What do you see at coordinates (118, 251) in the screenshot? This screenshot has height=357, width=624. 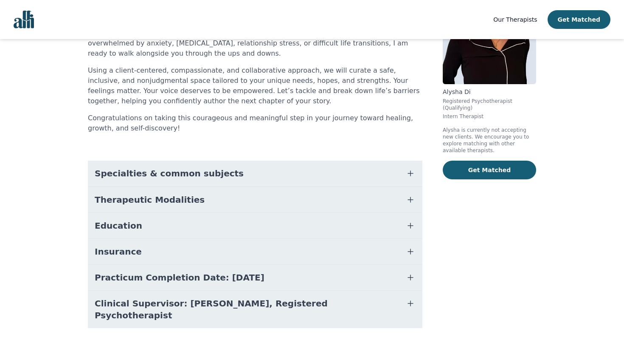 I see `span: Insurance` at bounding box center [118, 251].